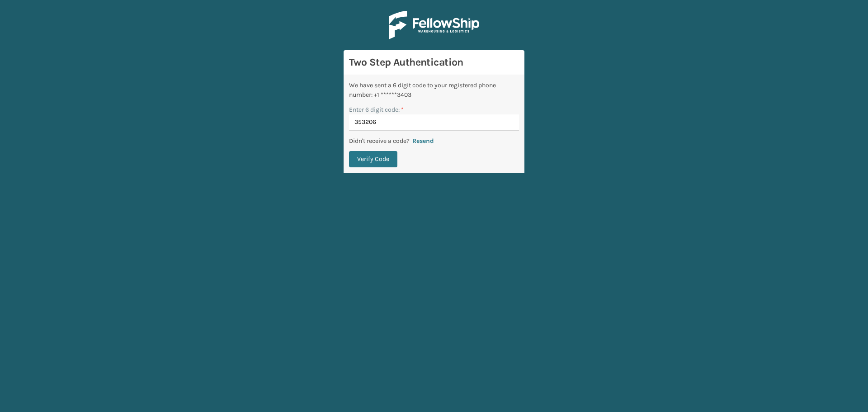  I want to click on h3: Two Step Authentication, so click(434, 62).